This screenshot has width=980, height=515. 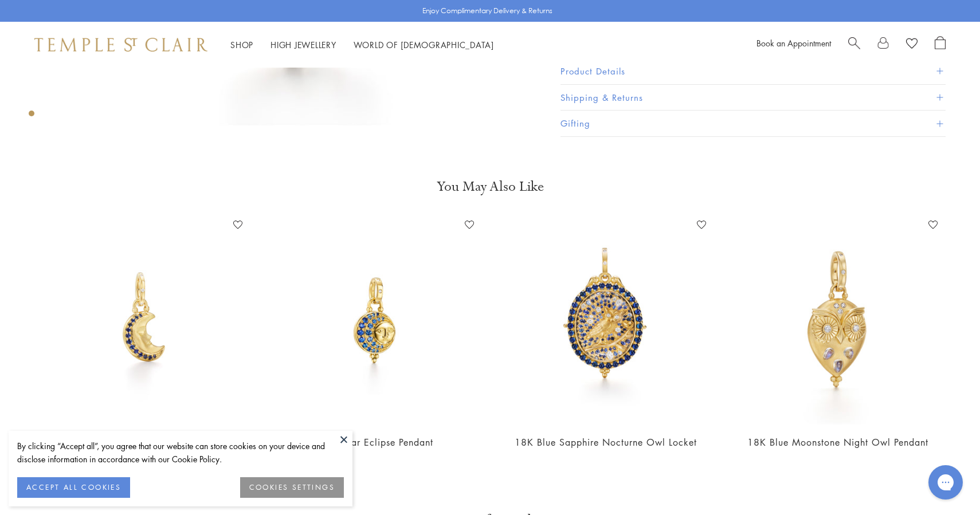 What do you see at coordinates (374, 320) in the screenshot?
I see `img: 18K Lunar Eclipse Pendant` at bounding box center [374, 320].